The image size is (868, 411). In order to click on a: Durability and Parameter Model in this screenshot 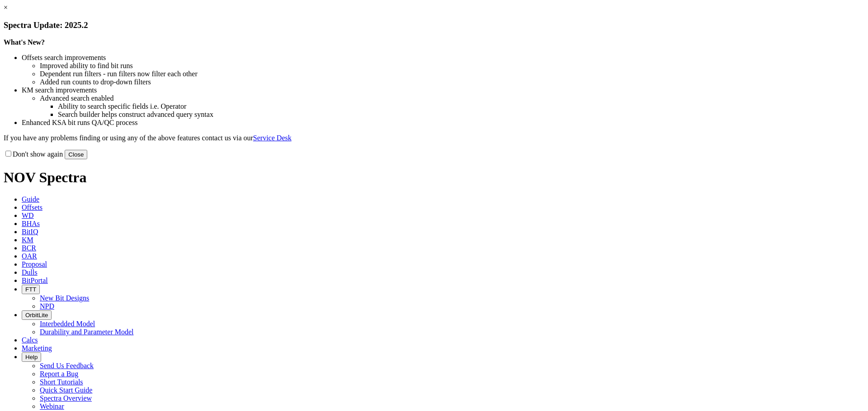, I will do `click(87, 332)`.